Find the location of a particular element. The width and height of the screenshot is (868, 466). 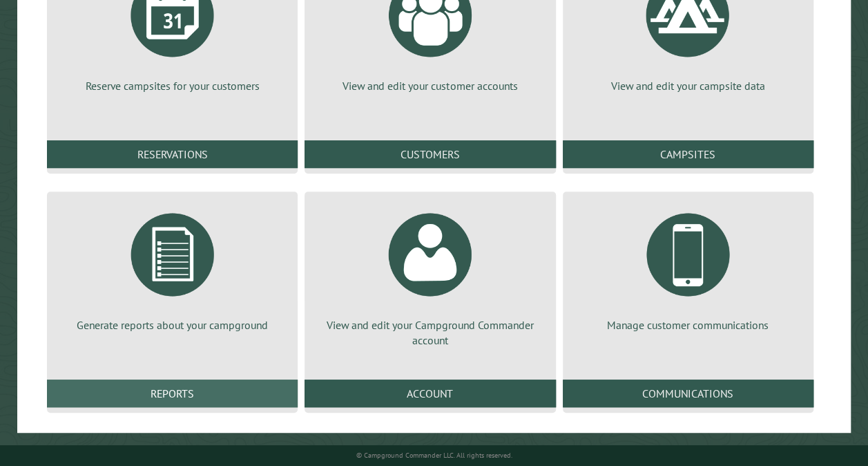

p: View and edit your customer accounts is located at coordinates (429, 86).